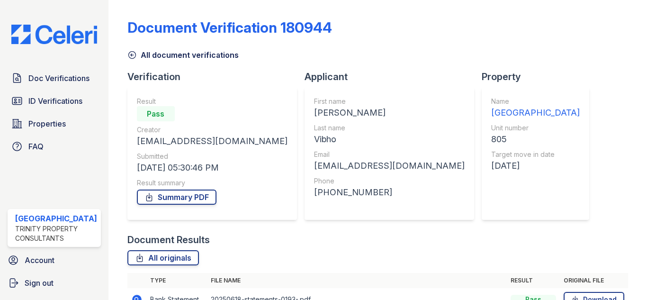 This screenshot has height=300, width=647. I want to click on div: Applicant, so click(393, 77).